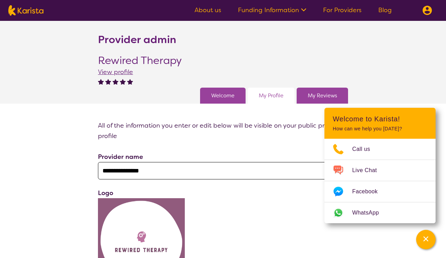 This screenshot has height=258, width=446. What do you see at coordinates (272, 10) in the screenshot?
I see `a: Funding Information` at bounding box center [272, 10].